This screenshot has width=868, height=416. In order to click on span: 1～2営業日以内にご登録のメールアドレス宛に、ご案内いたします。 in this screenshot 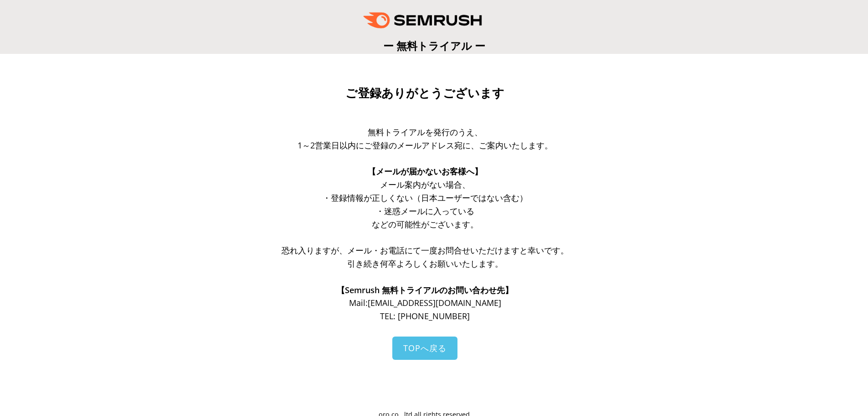, I will do `click(425, 145)`.